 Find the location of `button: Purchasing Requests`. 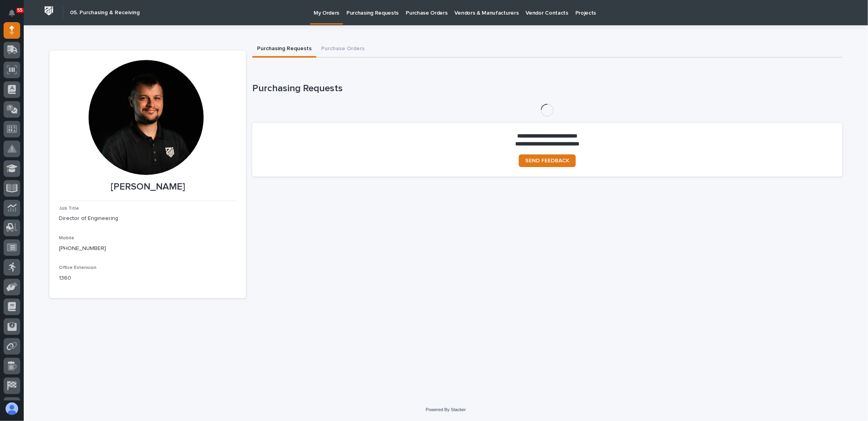

button: Purchasing Requests is located at coordinates (284, 49).